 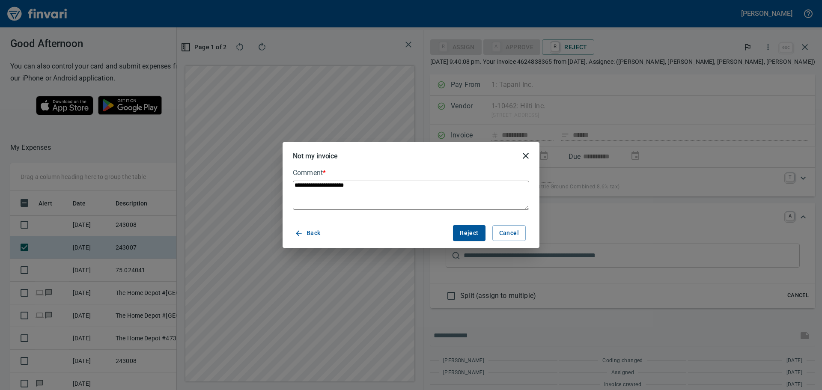 What do you see at coordinates (315, 156) in the screenshot?
I see `h5: Not my invoice` at bounding box center [315, 156].